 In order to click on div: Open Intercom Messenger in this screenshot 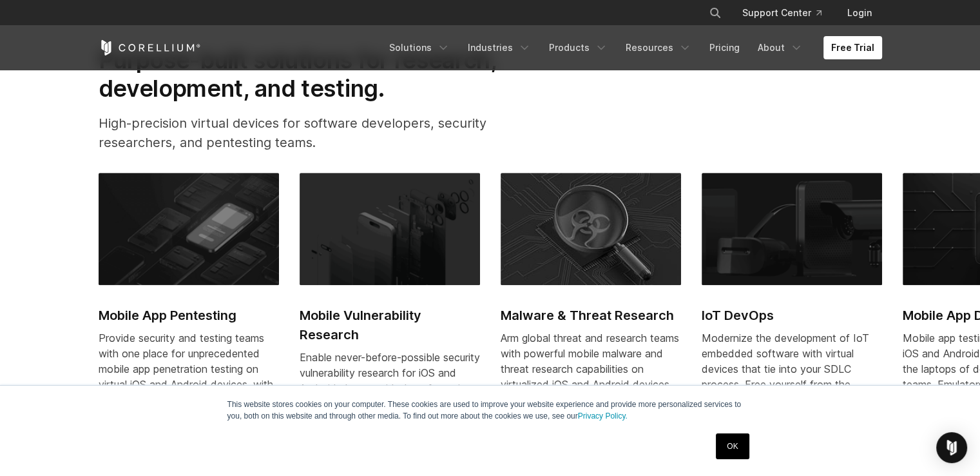, I will do `click(952, 447)`.